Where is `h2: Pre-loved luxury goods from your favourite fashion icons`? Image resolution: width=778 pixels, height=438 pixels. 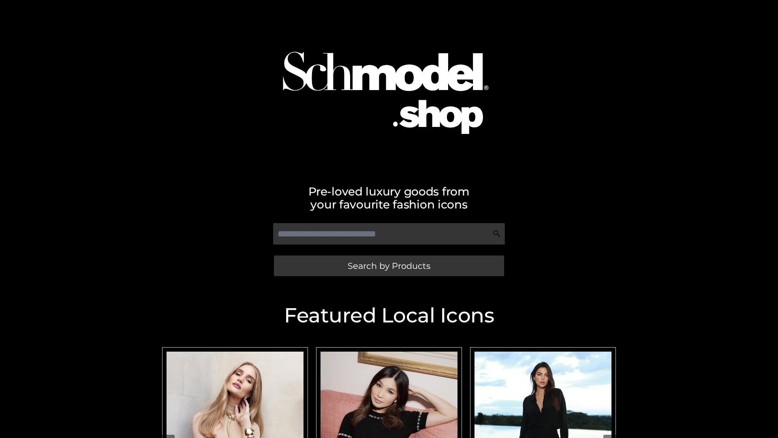 h2: Pre-loved luxury goods from your favourite fashion icons is located at coordinates (389, 198).